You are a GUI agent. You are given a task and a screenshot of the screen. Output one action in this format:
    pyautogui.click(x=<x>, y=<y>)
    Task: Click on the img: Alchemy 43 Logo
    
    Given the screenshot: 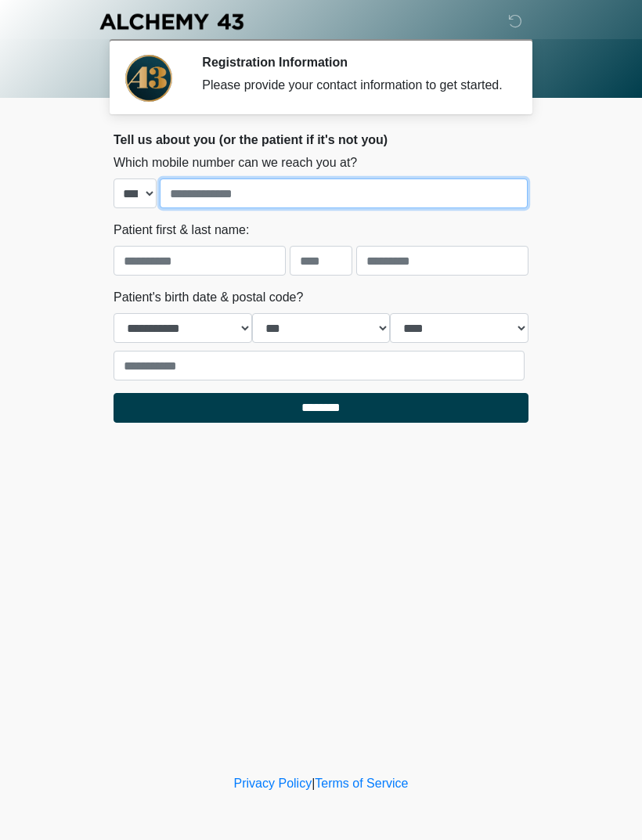 What is the action you would take?
    pyautogui.click(x=172, y=21)
    